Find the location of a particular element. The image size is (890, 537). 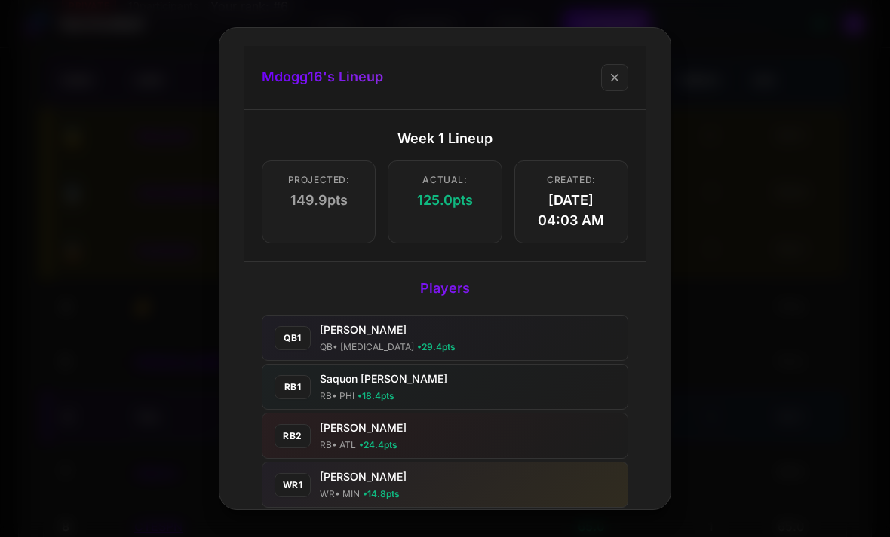

h2: Mdogg16 's Lineup is located at coordinates (322, 77).